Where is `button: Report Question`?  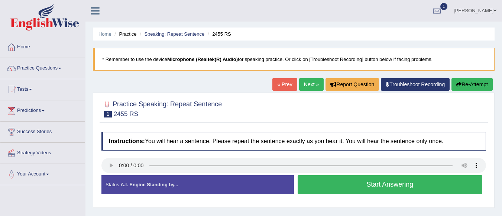
button: Report Question is located at coordinates (353, 84).